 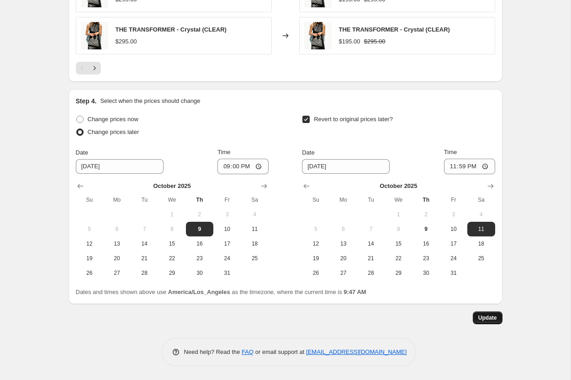 What do you see at coordinates (117, 244) in the screenshot?
I see `button: Monday October 13 2025` at bounding box center [117, 244].